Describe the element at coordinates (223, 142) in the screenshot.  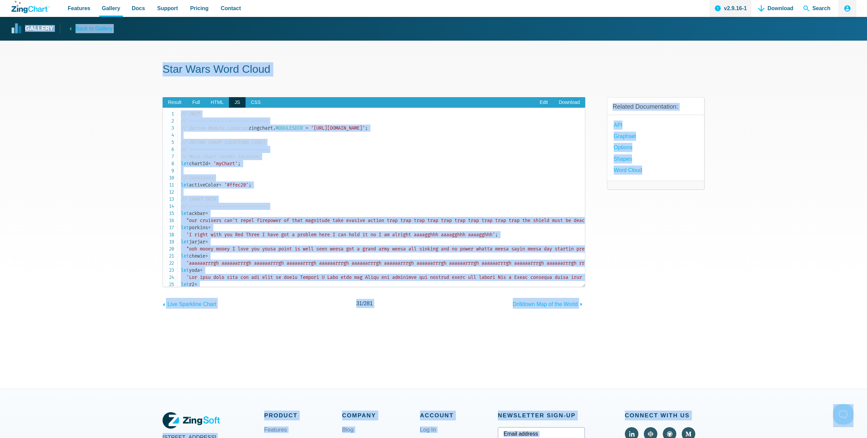
I see `span: // DEFINE CHART LOCATIONS (IDS)` at that location.